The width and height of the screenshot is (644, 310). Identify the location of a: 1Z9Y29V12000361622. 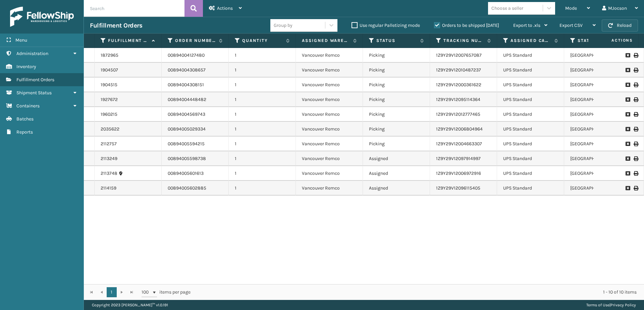
(459, 85).